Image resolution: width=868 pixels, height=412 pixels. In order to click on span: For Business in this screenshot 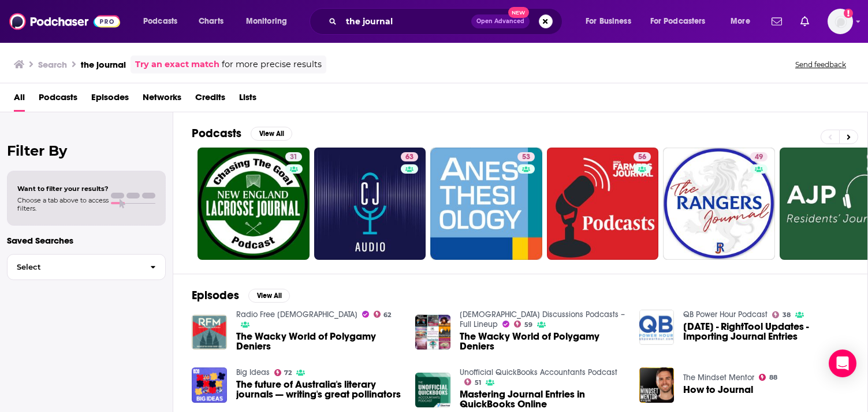, I will do `click(609, 21)`.